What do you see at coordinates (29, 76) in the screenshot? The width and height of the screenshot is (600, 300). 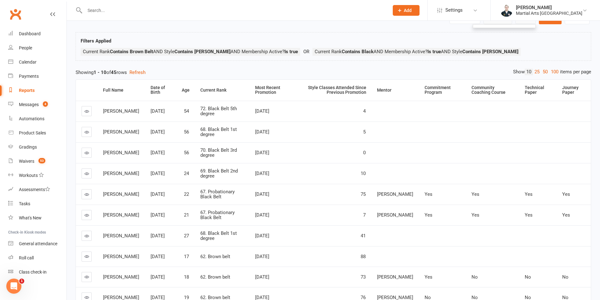 I see `div: Payments` at bounding box center [29, 76].